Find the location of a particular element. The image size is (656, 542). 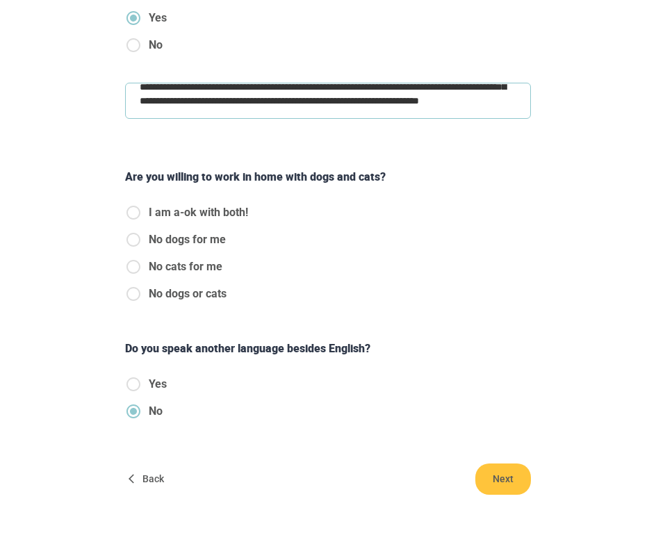

button: Back is located at coordinates (147, 479).